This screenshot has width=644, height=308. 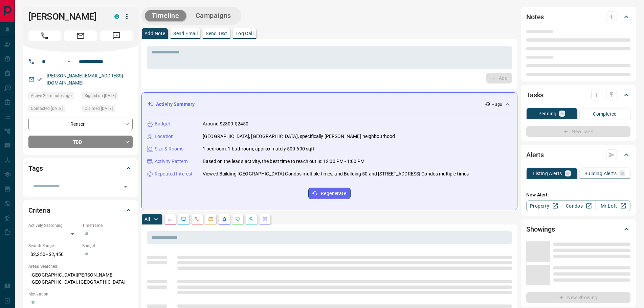 What do you see at coordinates (171, 219) in the screenshot?
I see `svg: Notes` at bounding box center [171, 219].